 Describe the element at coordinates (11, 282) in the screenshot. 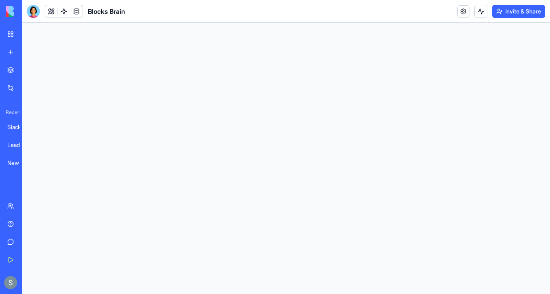

I see `img: ACg8ocKnDTHbS00rqwWSHQfXf8ia04QnQtz5EDX_Ef5UNrjqV-k=s96-c` at that location.